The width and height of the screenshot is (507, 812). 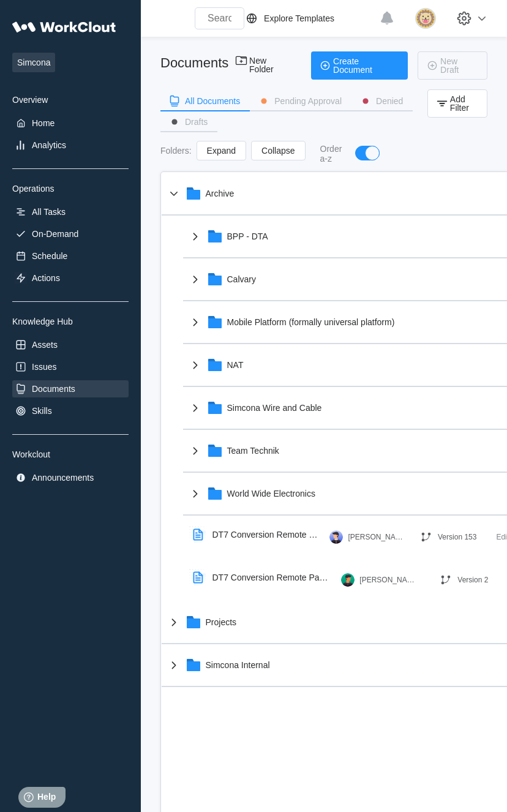 What do you see at coordinates (71, 411) in the screenshot?
I see `a: Skills` at bounding box center [71, 411].